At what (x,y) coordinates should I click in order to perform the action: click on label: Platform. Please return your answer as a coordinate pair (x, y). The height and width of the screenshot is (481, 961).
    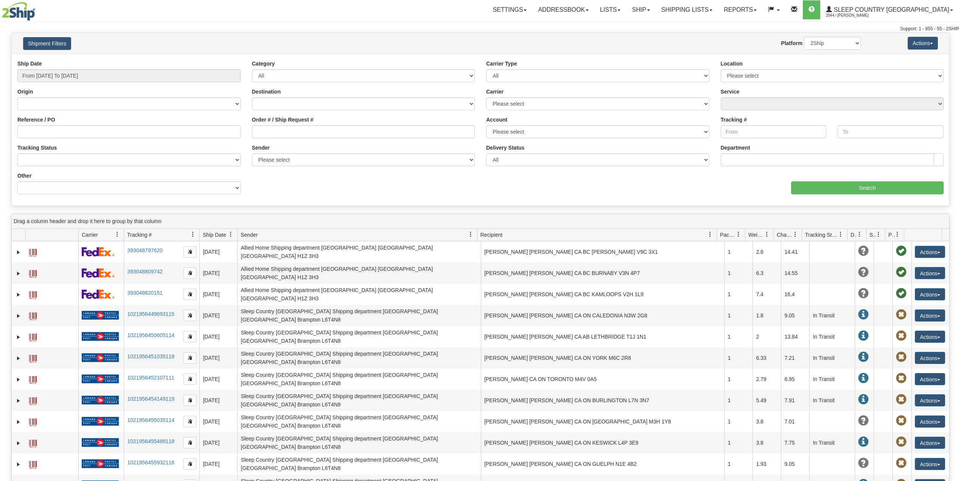
    Looking at the image, I should click on (792, 43).